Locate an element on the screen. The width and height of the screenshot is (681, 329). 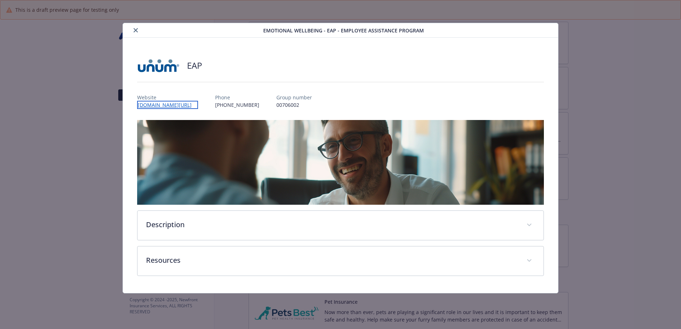
p: 00706002 is located at coordinates (294, 105).